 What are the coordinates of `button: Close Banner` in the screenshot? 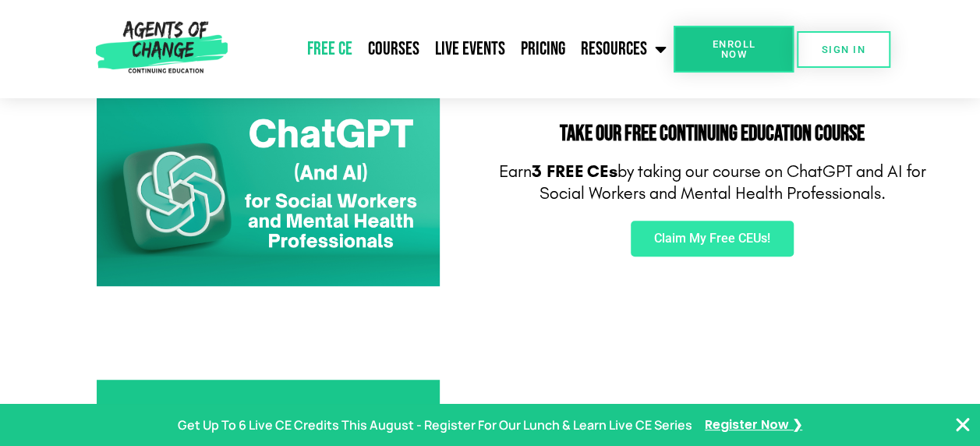 It's located at (963, 425).